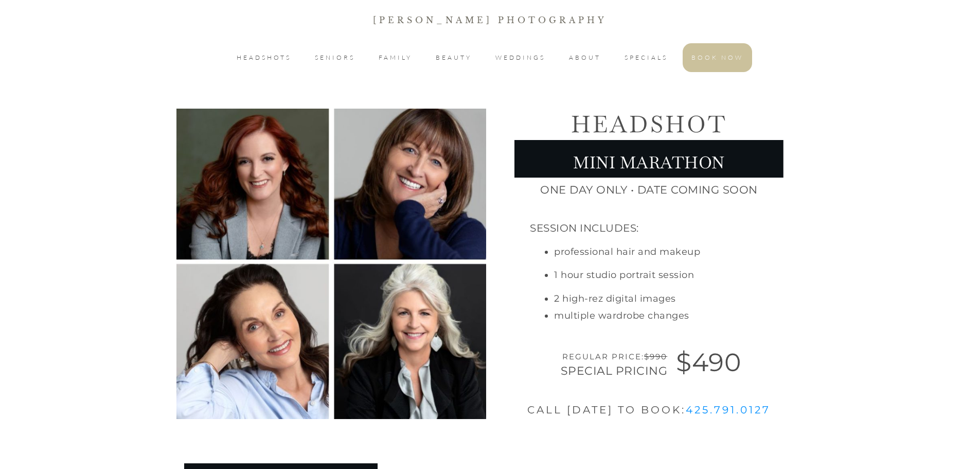  What do you see at coordinates (264, 58) in the screenshot?
I see `span: HEADSHOTS` at bounding box center [264, 58].